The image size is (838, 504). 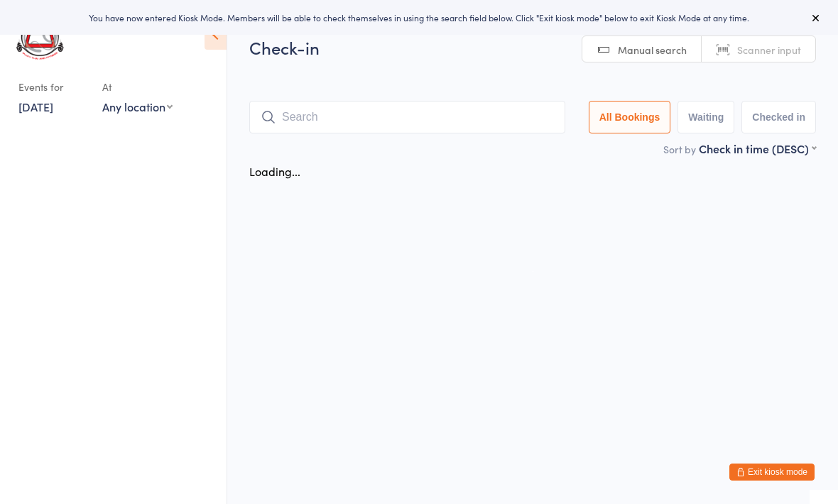 I want to click on button: All Bookings, so click(x=630, y=117).